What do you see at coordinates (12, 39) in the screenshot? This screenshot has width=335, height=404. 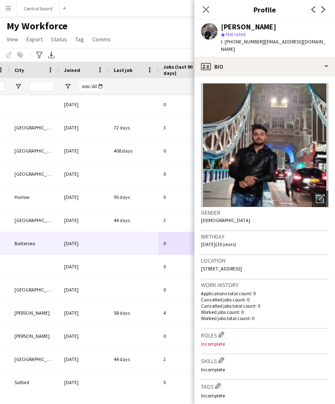 I see `span: View` at bounding box center [12, 39].